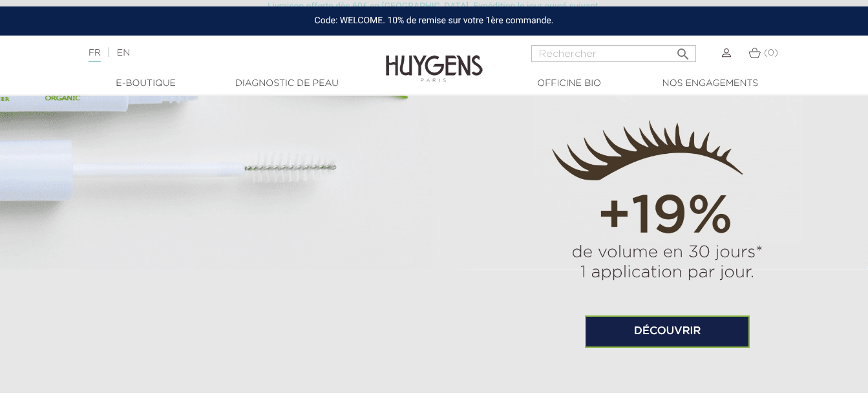 This screenshot has width=868, height=415. What do you see at coordinates (146, 83) in the screenshot?
I see `a: E-Boutique` at bounding box center [146, 83].